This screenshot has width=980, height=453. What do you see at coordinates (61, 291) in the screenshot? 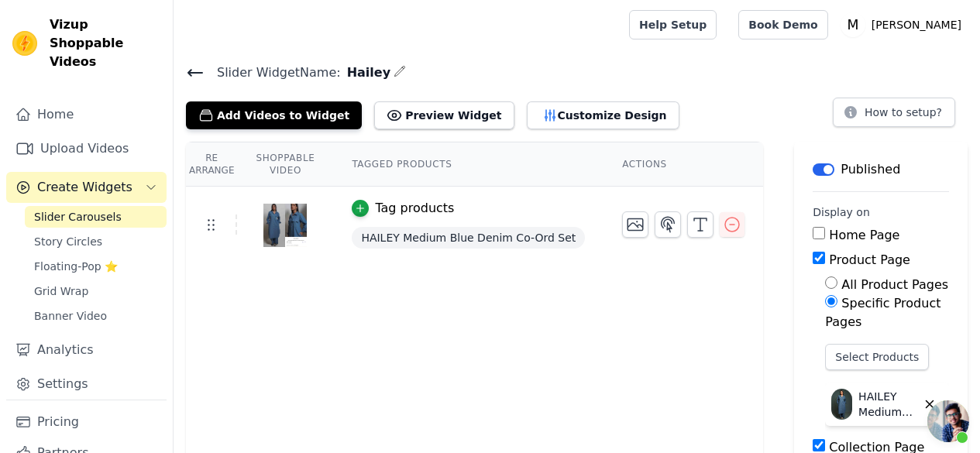
I see `span: Grid Wrap` at bounding box center [61, 291].